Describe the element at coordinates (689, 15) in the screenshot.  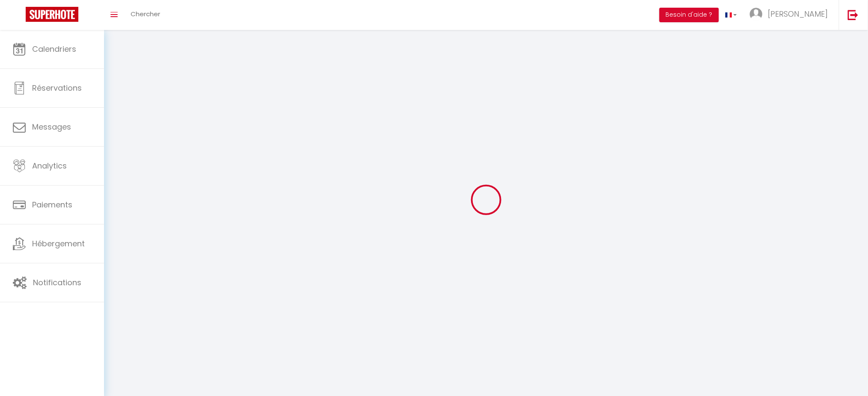
I see `button: Besoin d'aide ?` at that location.